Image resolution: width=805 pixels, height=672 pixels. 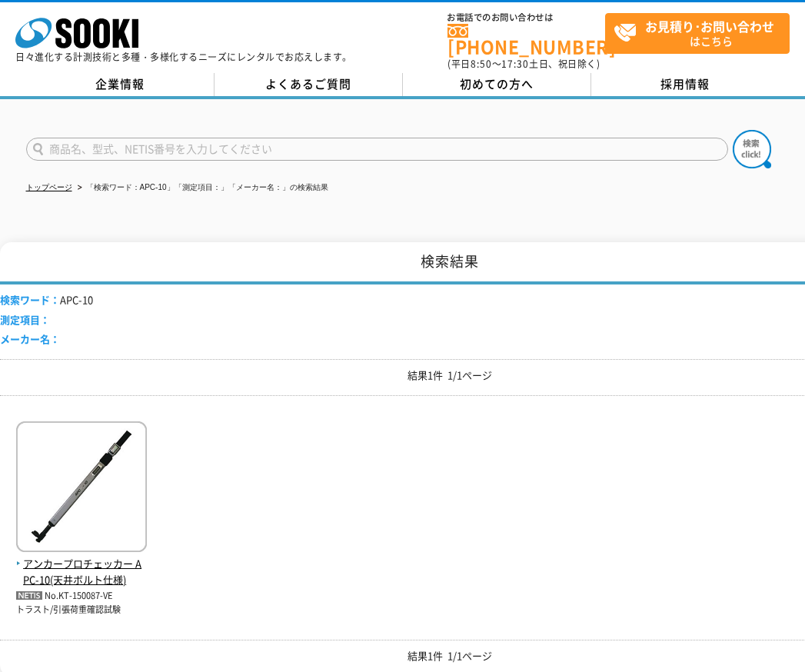 I want to click on strong: お見積り･お問い合わせ, so click(x=710, y=26).